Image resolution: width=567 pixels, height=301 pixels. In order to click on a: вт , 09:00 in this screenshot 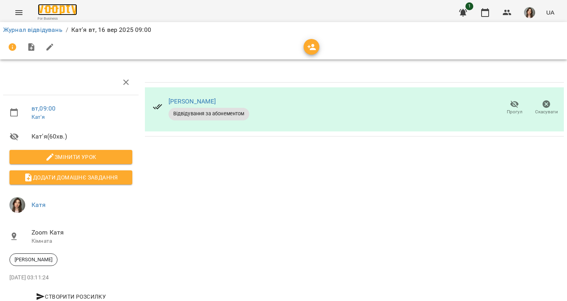, I will do `click(43, 108)`.